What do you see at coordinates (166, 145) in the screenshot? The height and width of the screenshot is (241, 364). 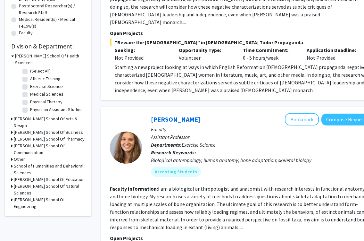 I see `b: Departments:` at bounding box center [166, 145].